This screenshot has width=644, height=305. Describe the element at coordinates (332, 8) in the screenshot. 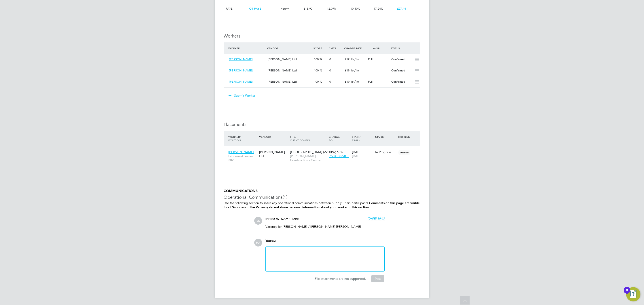

I see `span: 12.07%` at that location.